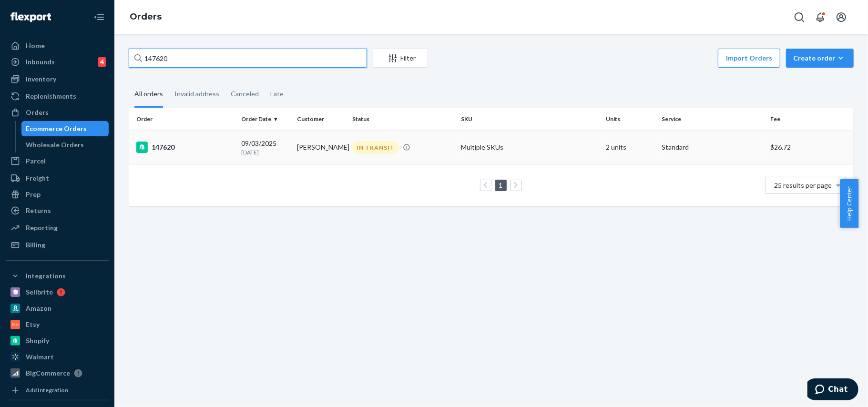 Image resolution: width=868 pixels, height=407 pixels. What do you see at coordinates (42, 228) in the screenshot?
I see `div: Reporting` at bounding box center [42, 228].